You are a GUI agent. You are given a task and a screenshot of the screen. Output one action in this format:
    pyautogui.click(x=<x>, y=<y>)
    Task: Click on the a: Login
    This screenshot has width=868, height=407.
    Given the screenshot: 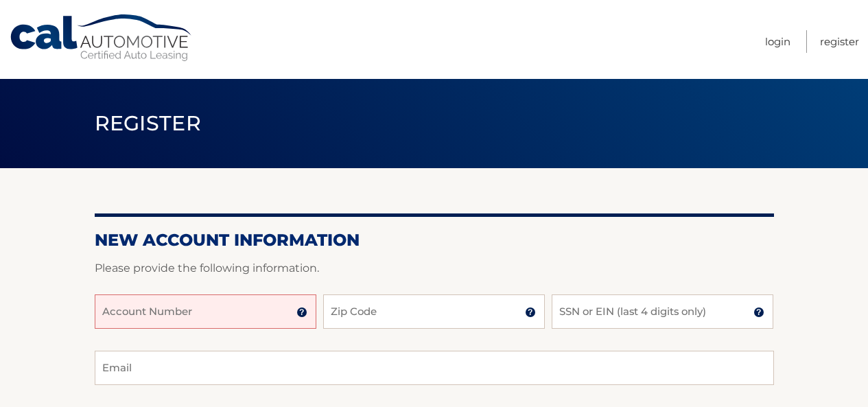 What is the action you would take?
    pyautogui.click(x=777, y=41)
    